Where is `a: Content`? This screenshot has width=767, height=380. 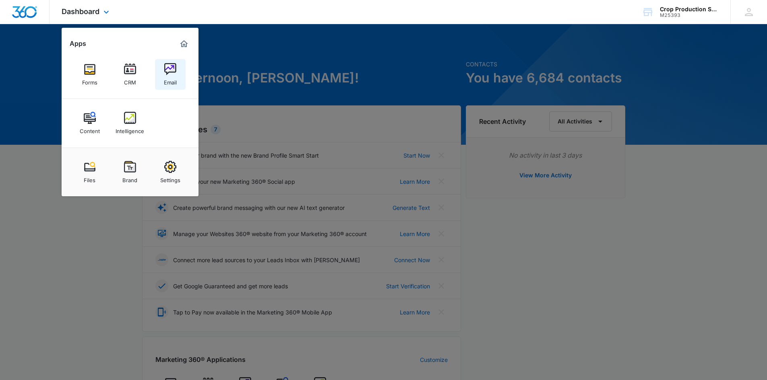
a: Content is located at coordinates (90, 123).